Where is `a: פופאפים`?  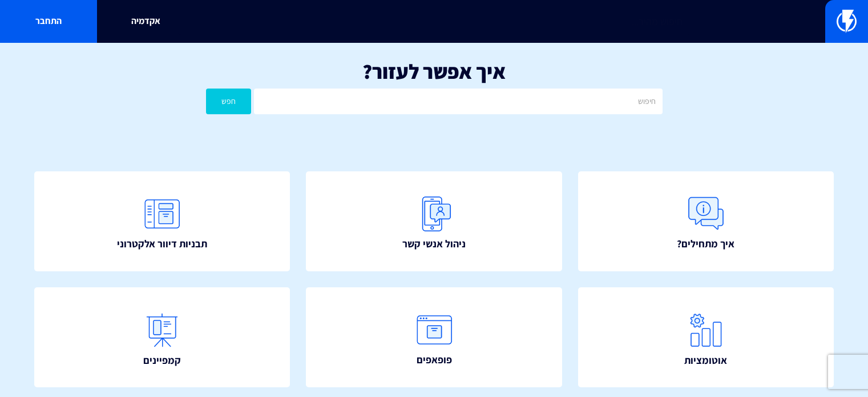
a: פופאפים is located at coordinates (434, 337).